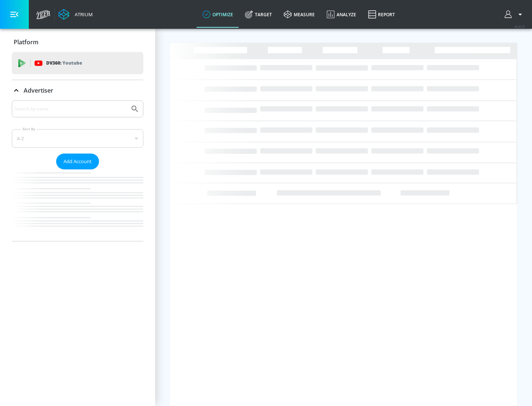 The image size is (532, 406). What do you see at coordinates (78, 161) in the screenshot?
I see `button: Add Account` at bounding box center [78, 161].